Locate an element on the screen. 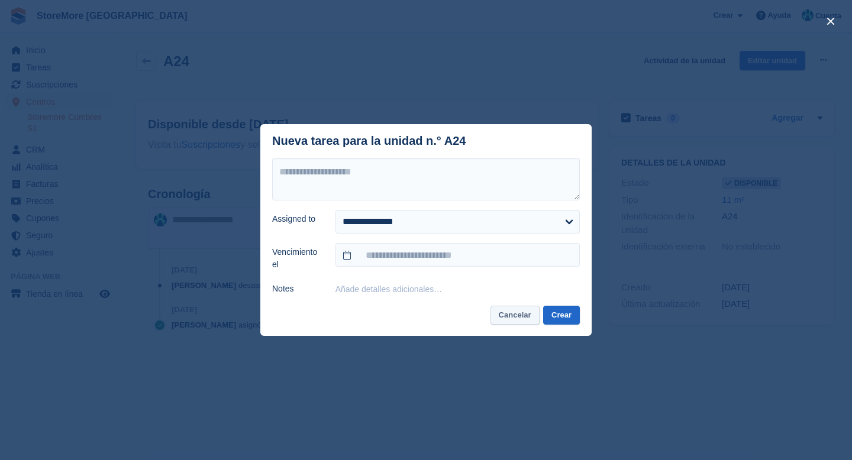 This screenshot has height=460, width=852. button: close is located at coordinates (831, 21).